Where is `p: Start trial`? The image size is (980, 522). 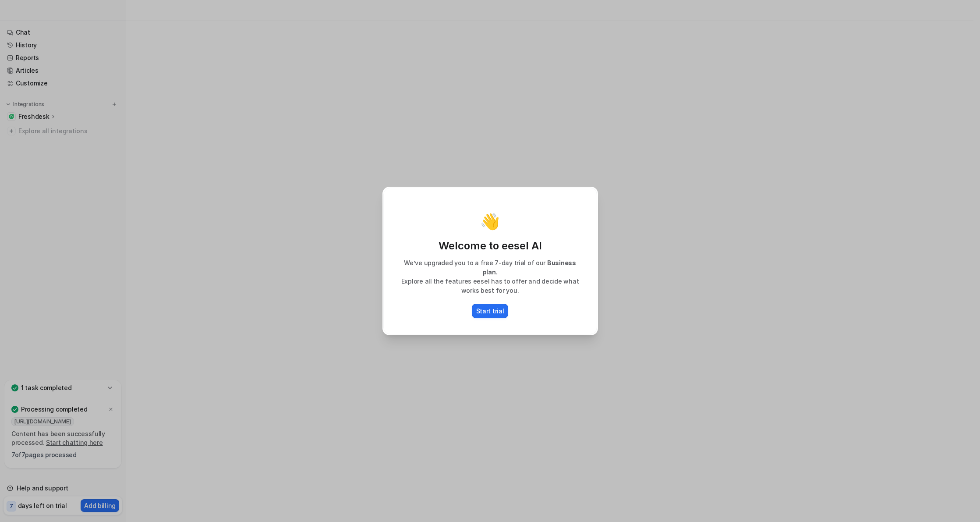
p: Start trial is located at coordinates (490, 311).